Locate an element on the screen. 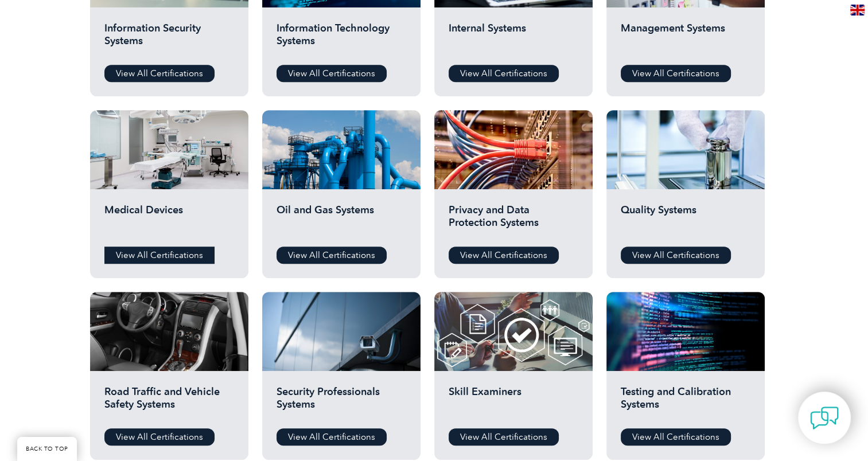 The image size is (868, 461). h2: Testing and Calibration Systems is located at coordinates (686, 403).